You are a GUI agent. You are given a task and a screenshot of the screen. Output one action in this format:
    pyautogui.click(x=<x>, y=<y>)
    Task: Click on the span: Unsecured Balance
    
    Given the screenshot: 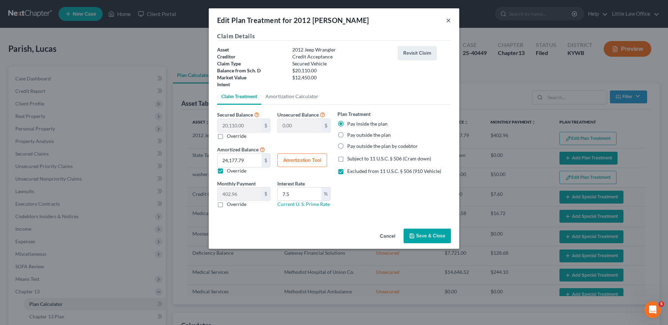 What is the action you would take?
    pyautogui.click(x=298, y=115)
    